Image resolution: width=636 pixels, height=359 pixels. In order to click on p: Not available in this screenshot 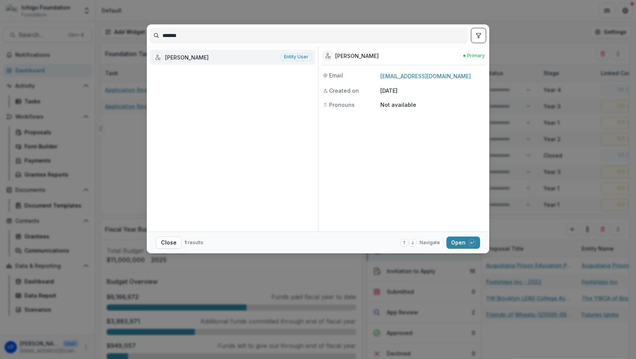, I will do `click(432, 105)`.